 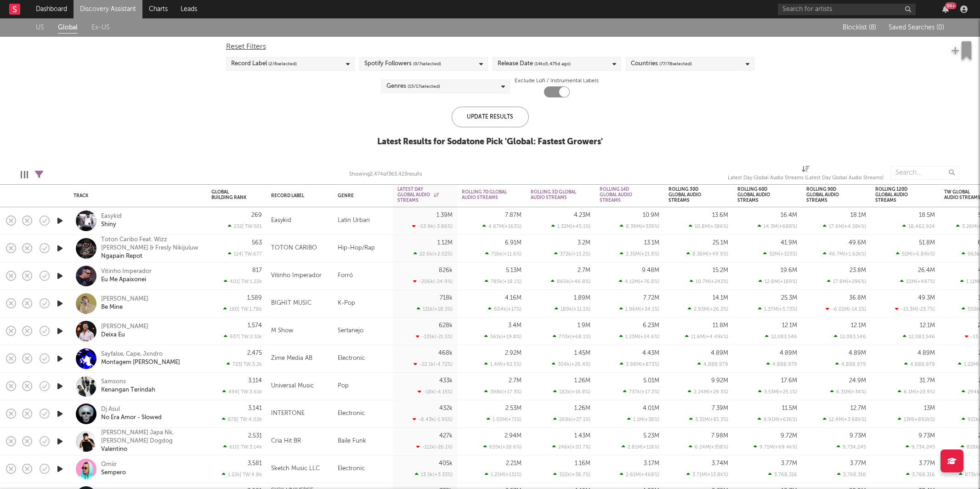 I want to click on div: 17.8M ( +296 % ), so click(x=846, y=282).